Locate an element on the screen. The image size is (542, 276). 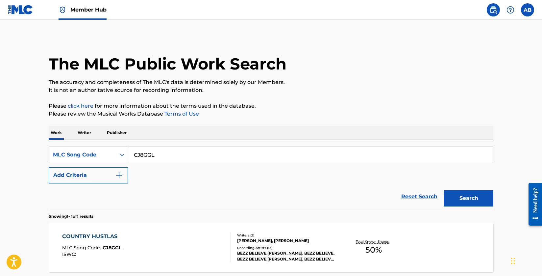
p: Showing 1 - 1 of 1 results is located at coordinates (71, 216).